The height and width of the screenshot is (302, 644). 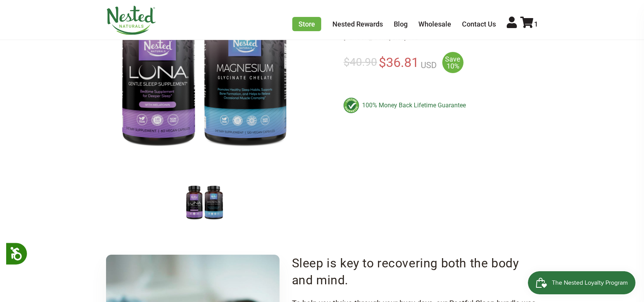 What do you see at coordinates (205, 203) in the screenshot?
I see `img: Restful Sleep Bundle` at bounding box center [205, 203].